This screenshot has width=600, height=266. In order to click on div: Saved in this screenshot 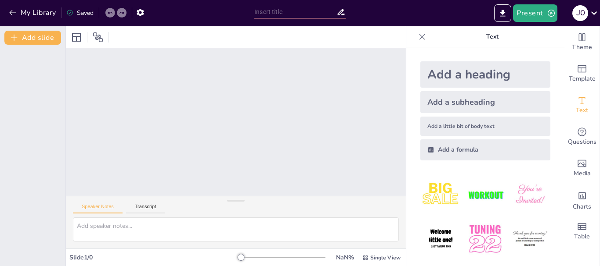, I will do `click(80, 13)`.